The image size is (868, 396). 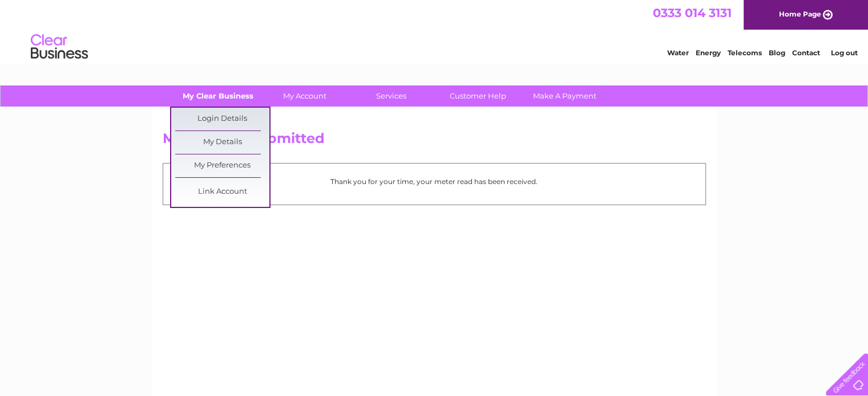 I want to click on a: 0333 014 3131, so click(x=692, y=13).